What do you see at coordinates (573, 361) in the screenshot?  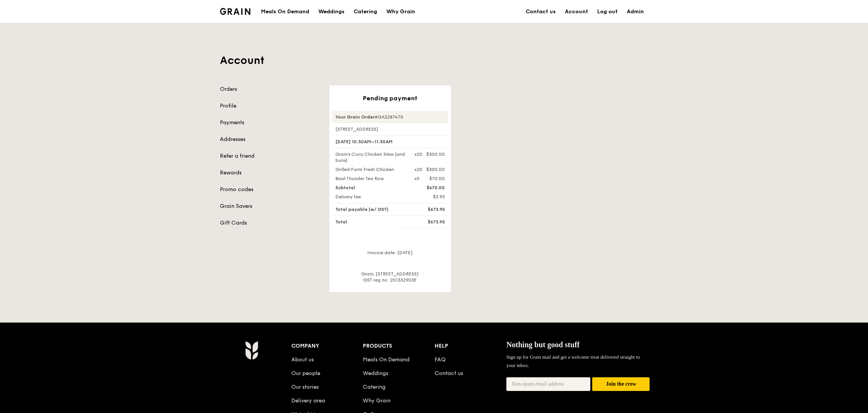 I see `span: Sign up for Grain mail and get a welcome treat delivered straight to your inbox.` at bounding box center [573, 361].